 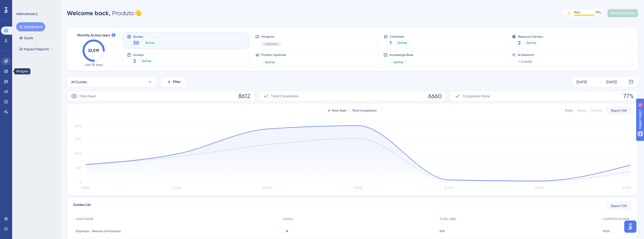 What do you see at coordinates (288, 219) in the screenshot?
I see `span: STATUS` at bounding box center [288, 219].